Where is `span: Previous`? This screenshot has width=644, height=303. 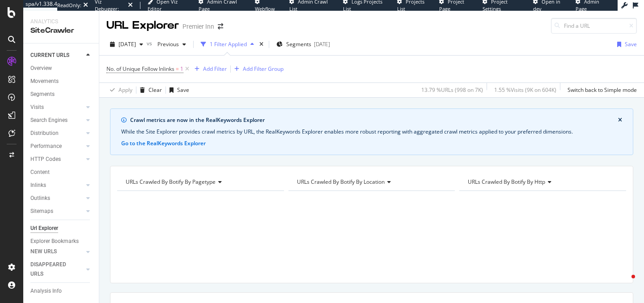 span: Previous is located at coordinates (167, 44).